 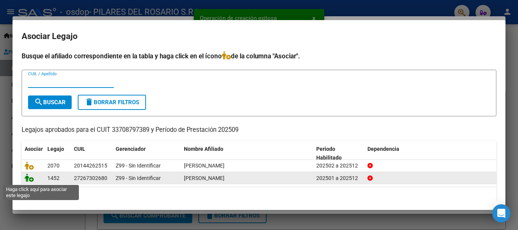 What do you see at coordinates (91, 166) in the screenshot?
I see `div: 20144262515` at bounding box center [91, 166].